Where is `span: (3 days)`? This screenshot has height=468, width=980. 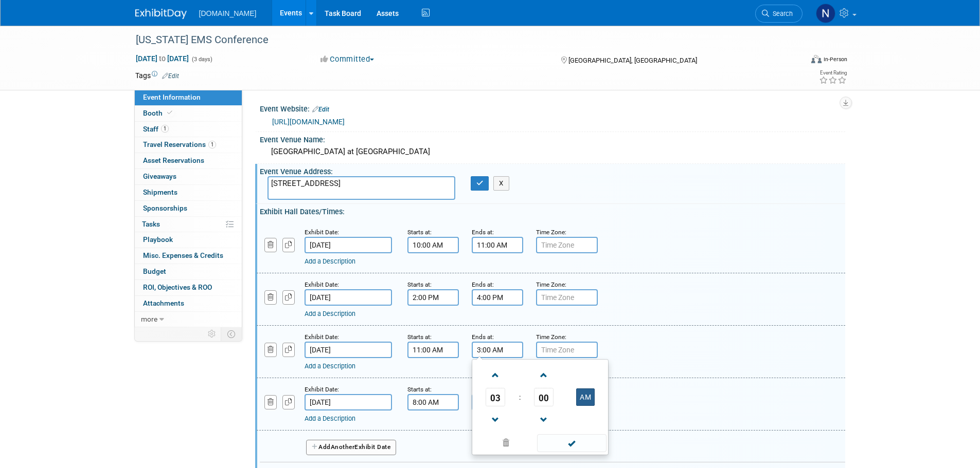
span: (3 days) is located at coordinates (202, 59).